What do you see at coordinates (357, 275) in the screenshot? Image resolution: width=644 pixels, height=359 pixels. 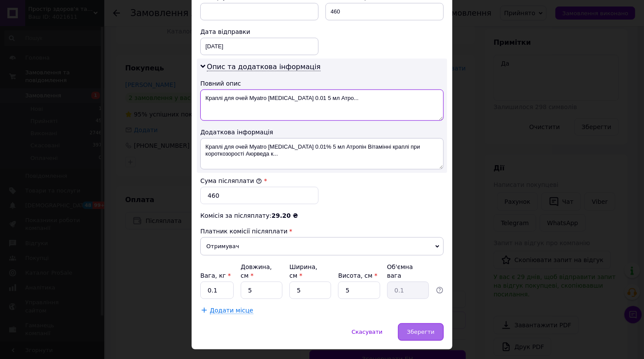 I see `label: Висота, см` at bounding box center [357, 275].